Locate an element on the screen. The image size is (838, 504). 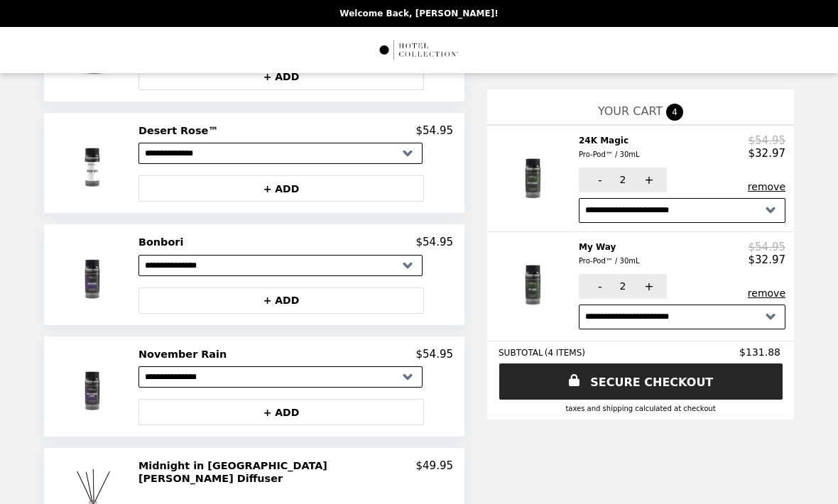
h2: My Way is located at coordinates (612, 254).